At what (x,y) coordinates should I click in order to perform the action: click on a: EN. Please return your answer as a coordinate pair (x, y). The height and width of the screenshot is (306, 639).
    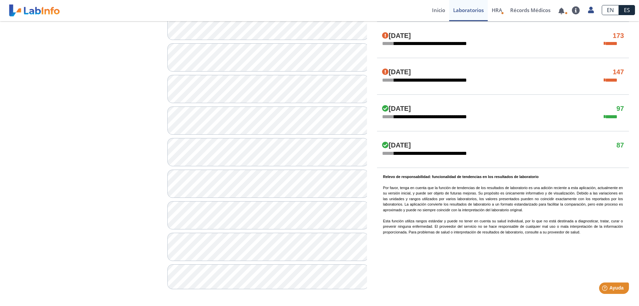
    Looking at the image, I should click on (610, 10).